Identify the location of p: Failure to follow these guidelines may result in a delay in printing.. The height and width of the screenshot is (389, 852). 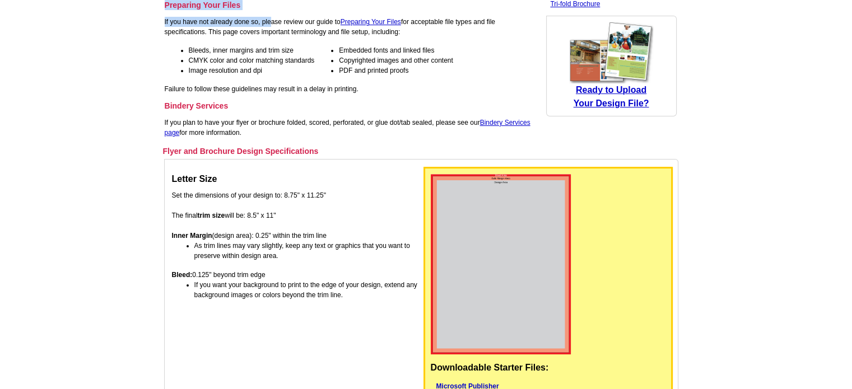
(351, 89).